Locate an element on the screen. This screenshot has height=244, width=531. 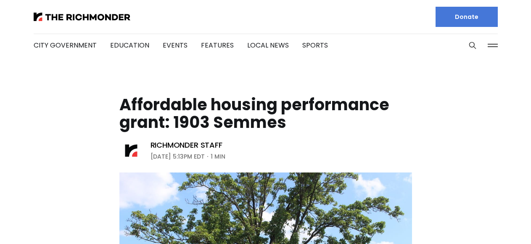
a: Education is located at coordinates (129, 45).